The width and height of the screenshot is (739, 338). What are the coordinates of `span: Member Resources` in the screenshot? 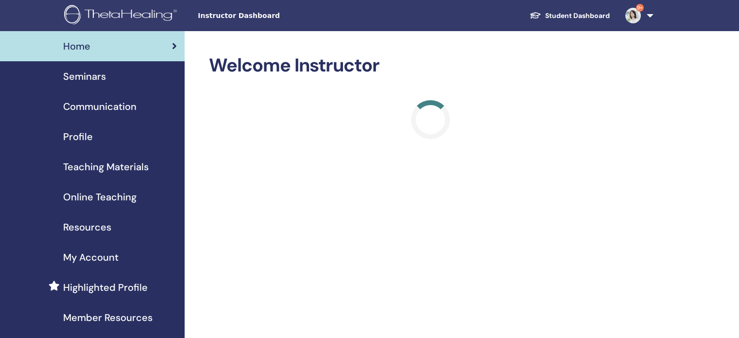 It's located at (108, 317).